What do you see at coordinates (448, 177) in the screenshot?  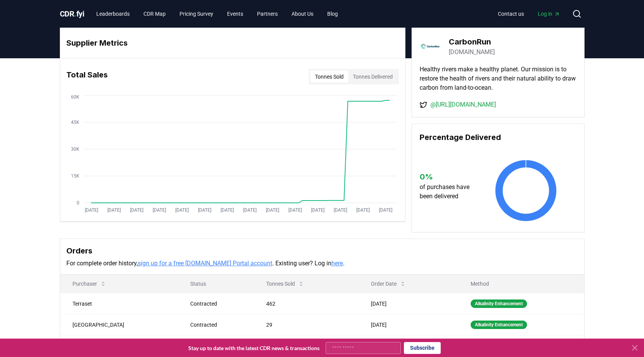 I see `h3: 0 %` at bounding box center [448, 177].